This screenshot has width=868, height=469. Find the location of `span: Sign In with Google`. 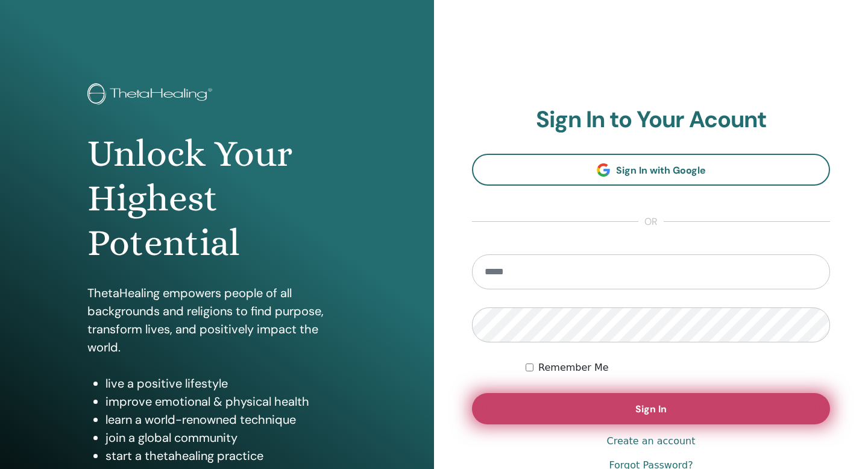

span: Sign In with Google is located at coordinates (661, 170).